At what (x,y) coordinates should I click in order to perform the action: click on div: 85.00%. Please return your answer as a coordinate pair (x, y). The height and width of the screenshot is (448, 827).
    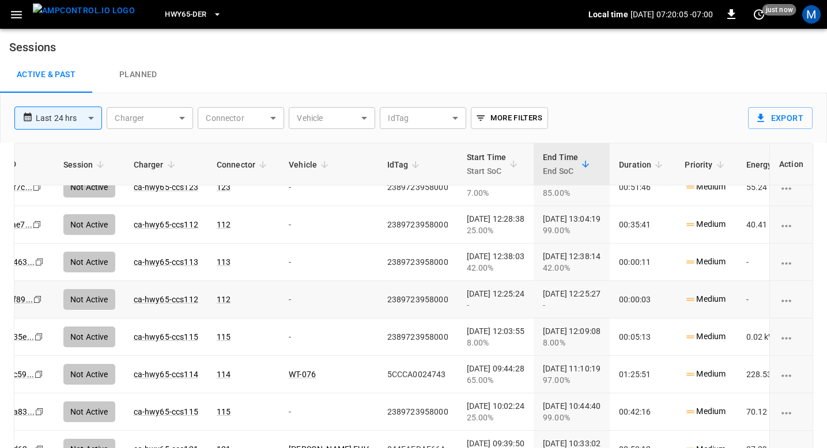
    Looking at the image, I should click on (572, 193).